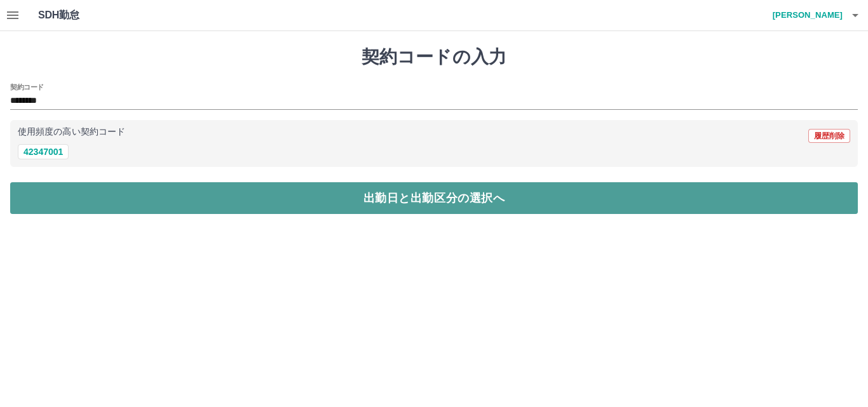 Image resolution: width=868 pixels, height=407 pixels. I want to click on button: 42347001, so click(43, 152).